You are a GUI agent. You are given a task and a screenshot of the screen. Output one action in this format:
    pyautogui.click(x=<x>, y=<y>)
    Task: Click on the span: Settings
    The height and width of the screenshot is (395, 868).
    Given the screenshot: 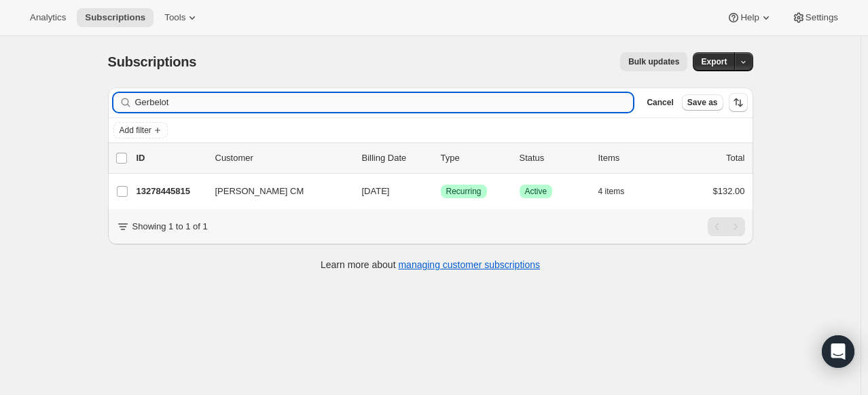 What is the action you would take?
    pyautogui.click(x=822, y=17)
    